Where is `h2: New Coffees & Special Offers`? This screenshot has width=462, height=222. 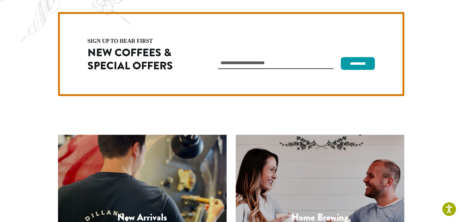 h2: New Coffees & Special Offers is located at coordinates (140, 59).